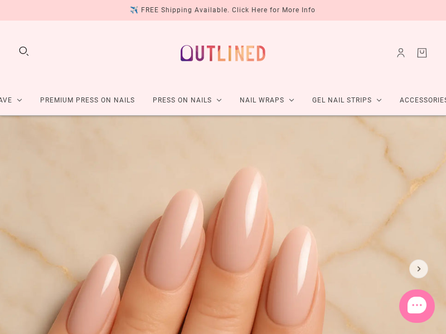 This screenshot has width=446, height=334. I want to click on a: Press On Nails, so click(187, 100).